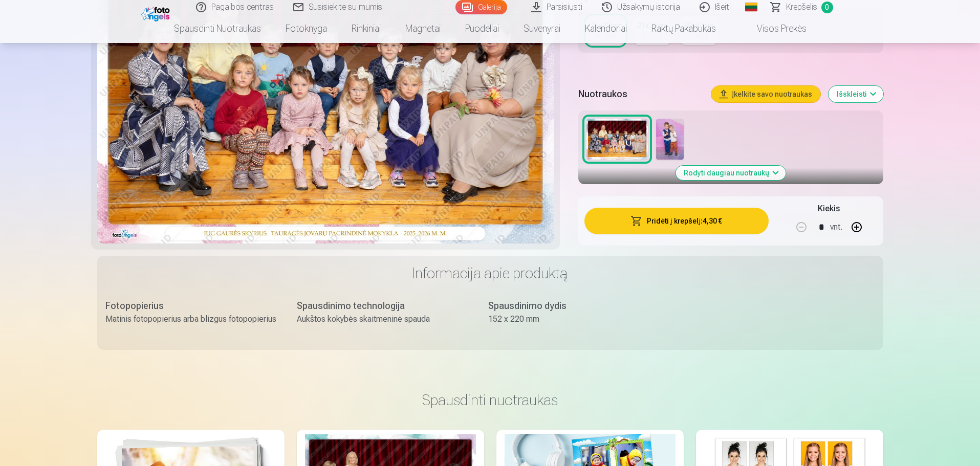 The height and width of the screenshot is (466, 980). What do you see at coordinates (773, 28) in the screenshot?
I see `a: Visos prekės` at bounding box center [773, 28].